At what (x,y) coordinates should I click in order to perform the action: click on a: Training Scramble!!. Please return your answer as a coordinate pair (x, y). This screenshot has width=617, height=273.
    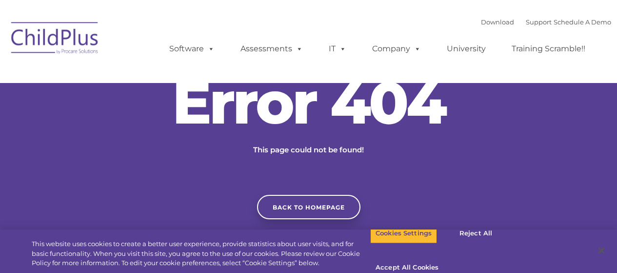
    Looking at the image, I should click on (549, 49).